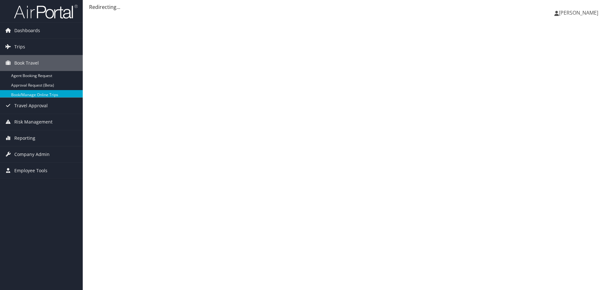 This screenshot has height=290, width=611. I want to click on span: Travel Approval, so click(31, 106).